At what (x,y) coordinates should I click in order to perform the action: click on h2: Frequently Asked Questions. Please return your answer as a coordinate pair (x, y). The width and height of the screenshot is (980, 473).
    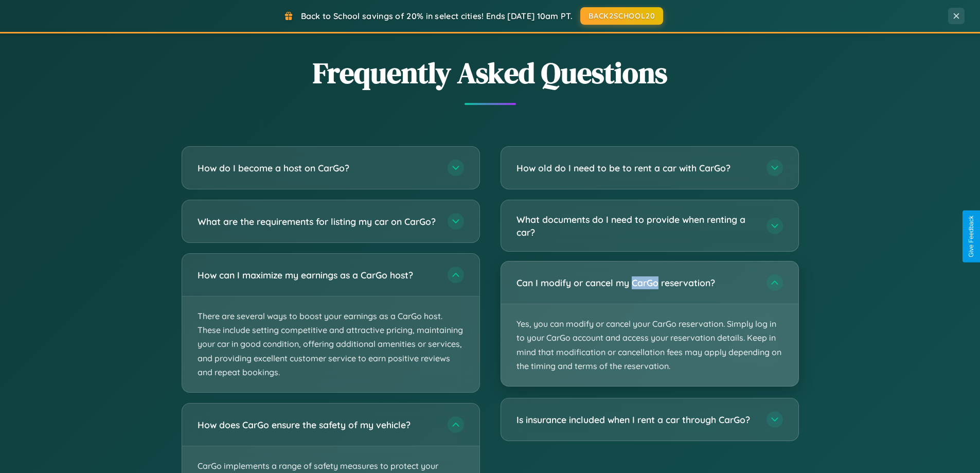
    Looking at the image, I should click on (490, 73).